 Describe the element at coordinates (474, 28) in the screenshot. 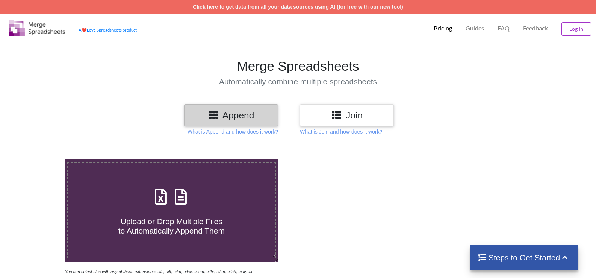

I see `p: Guides` at that location.